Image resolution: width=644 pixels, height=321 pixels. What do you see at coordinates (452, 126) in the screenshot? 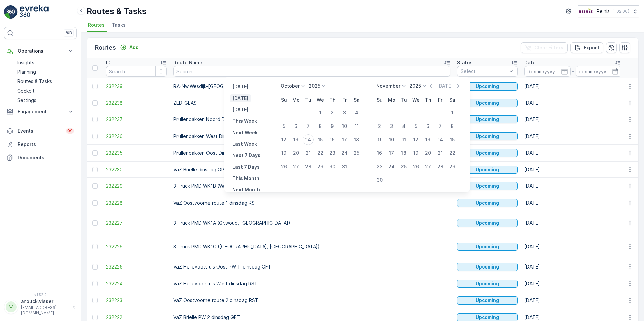
I see `div: 8` at bounding box center [452, 126].